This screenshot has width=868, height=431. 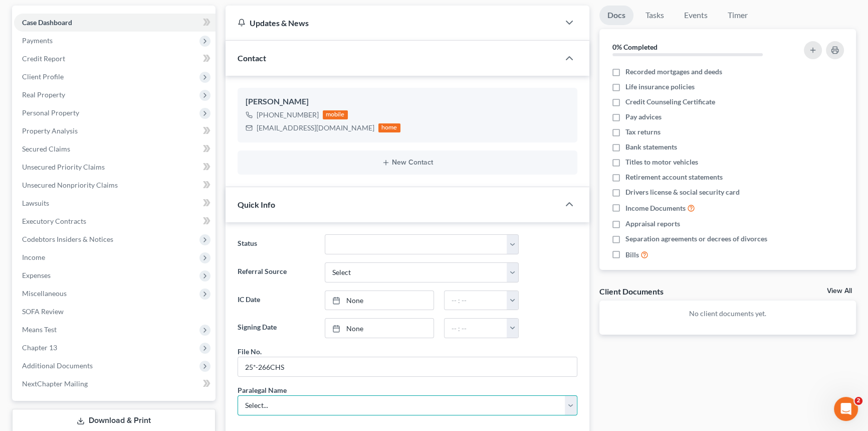 I want to click on span: Chapter 13, so click(x=39, y=347).